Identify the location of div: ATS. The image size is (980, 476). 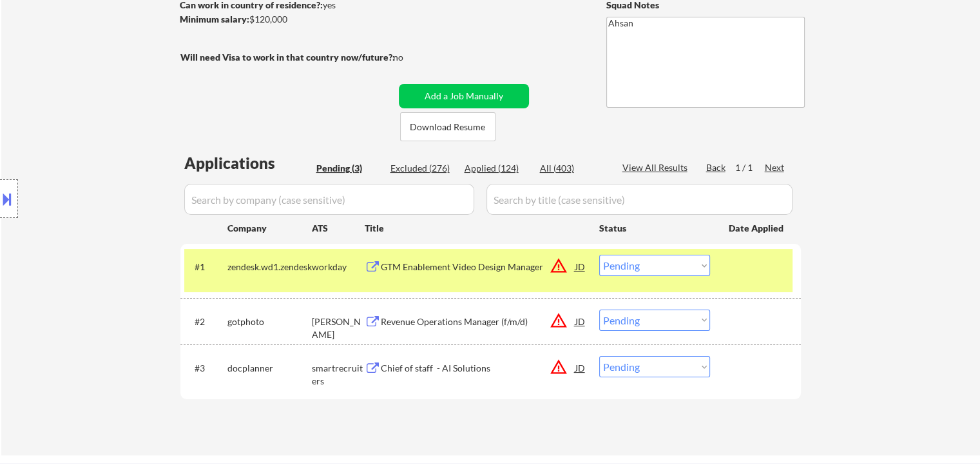
(338, 228).